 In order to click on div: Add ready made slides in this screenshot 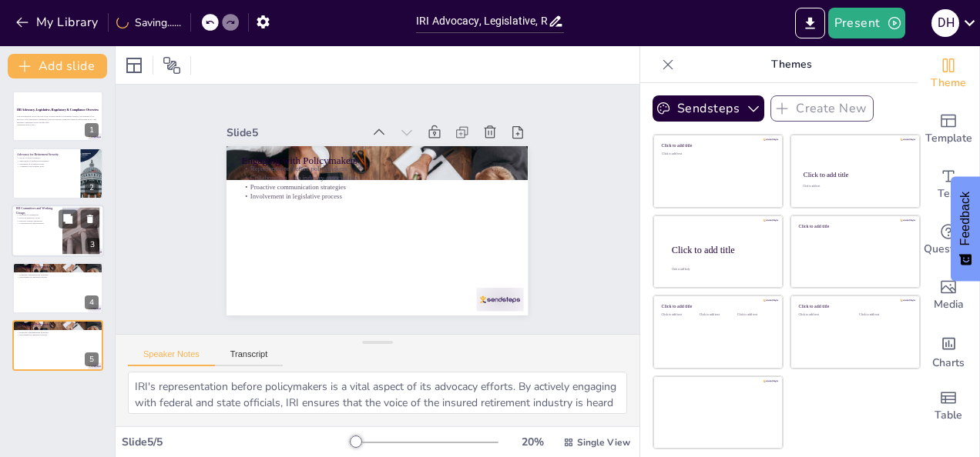, I will do `click(949, 130)`.